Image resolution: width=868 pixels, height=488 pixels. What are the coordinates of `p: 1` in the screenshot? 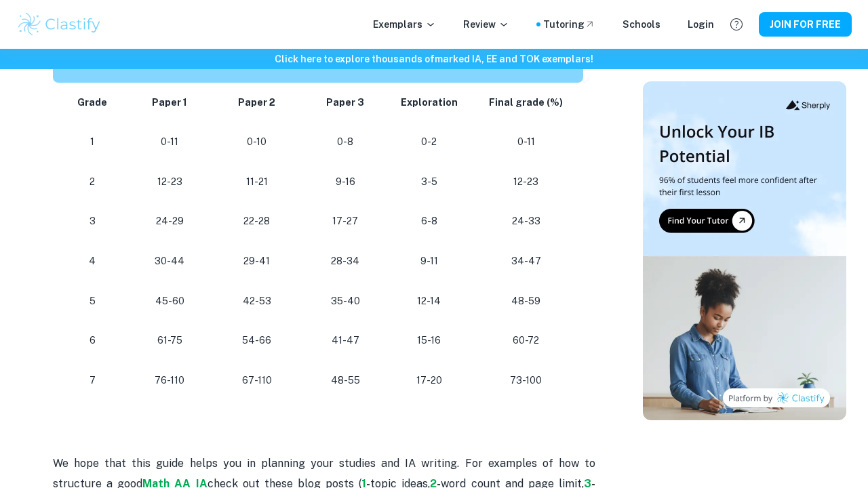 It's located at (92, 142).